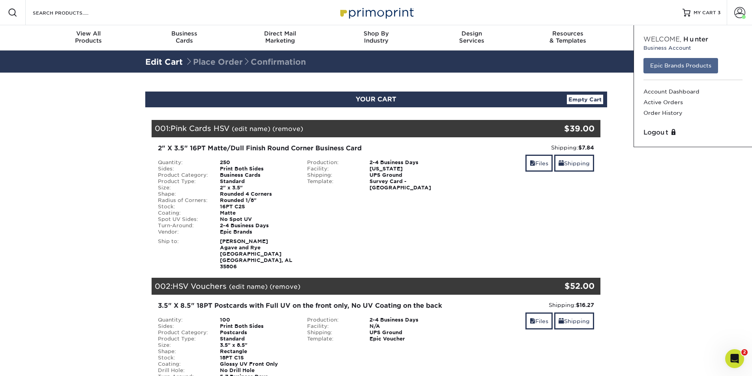 Image resolution: width=752 pixels, height=376 pixels. I want to click on div: Size:, so click(183, 188).